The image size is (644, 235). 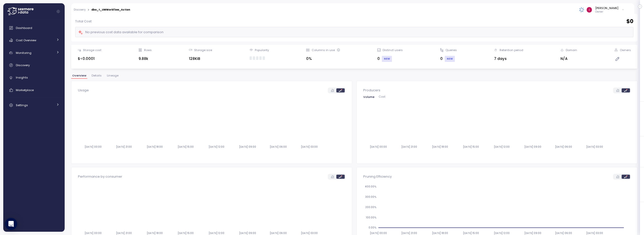 I want to click on div: N/A, so click(x=569, y=58).